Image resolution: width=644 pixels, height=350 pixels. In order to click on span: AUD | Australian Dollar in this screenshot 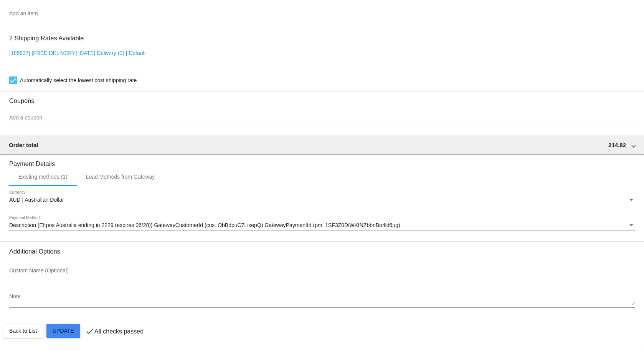, I will do `click(37, 200)`.